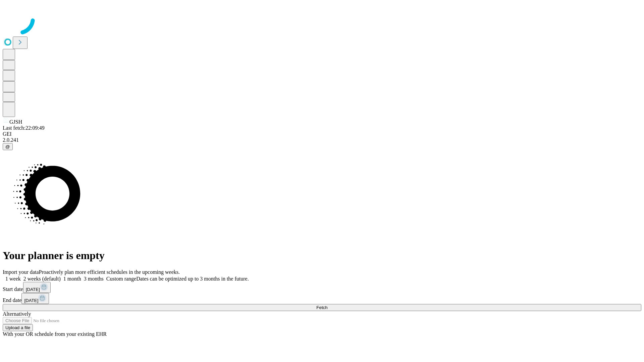  Describe the element at coordinates (322, 307) in the screenshot. I see `button: Fetch` at that location.